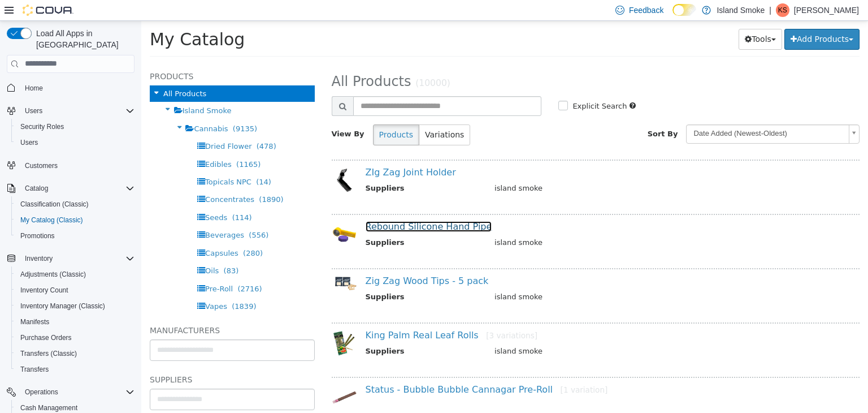  I want to click on span: Cash Management, so click(48, 407).